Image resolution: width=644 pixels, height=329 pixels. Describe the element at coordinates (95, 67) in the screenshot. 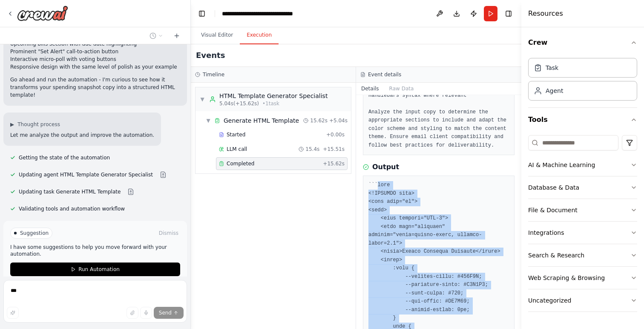

I see `li: Responsive design with the same level of polish as your example` at that location.